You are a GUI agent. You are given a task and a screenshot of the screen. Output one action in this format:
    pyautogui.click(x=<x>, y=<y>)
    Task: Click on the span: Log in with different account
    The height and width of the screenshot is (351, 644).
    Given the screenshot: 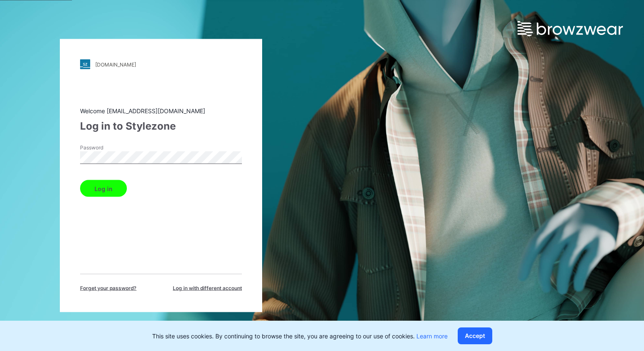 What is the action you would take?
    pyautogui.click(x=207, y=288)
    